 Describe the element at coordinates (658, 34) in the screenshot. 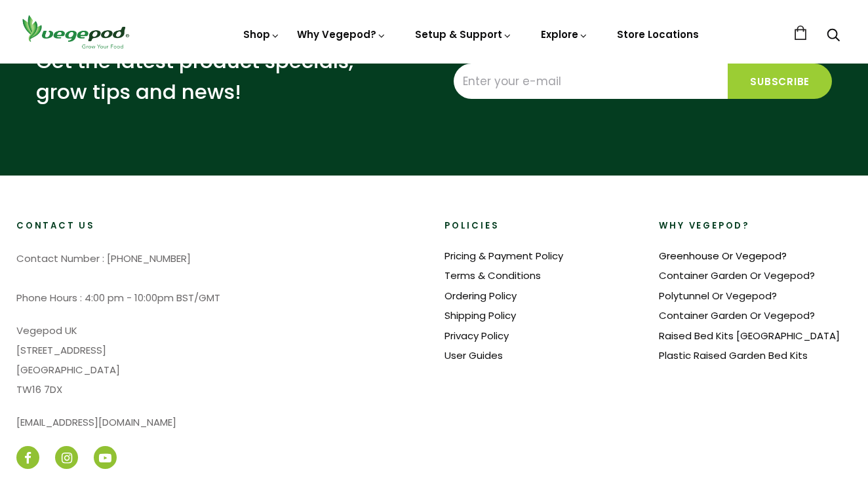

I see `a: Store Locations` at that location.